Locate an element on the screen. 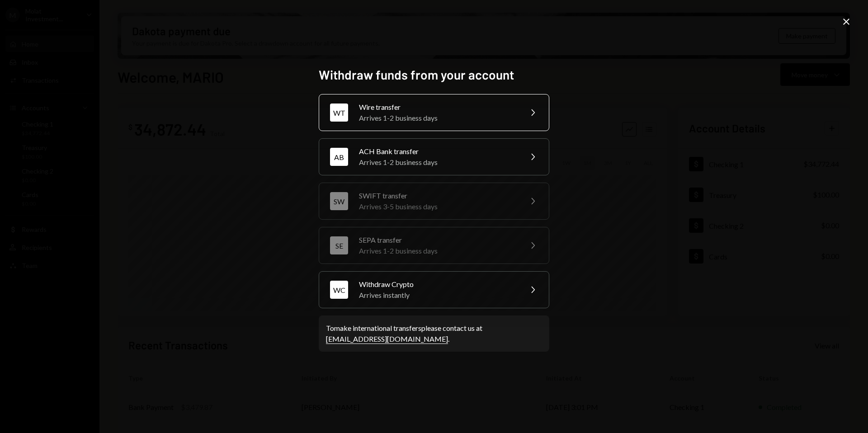  div: SE is located at coordinates (340, 246).